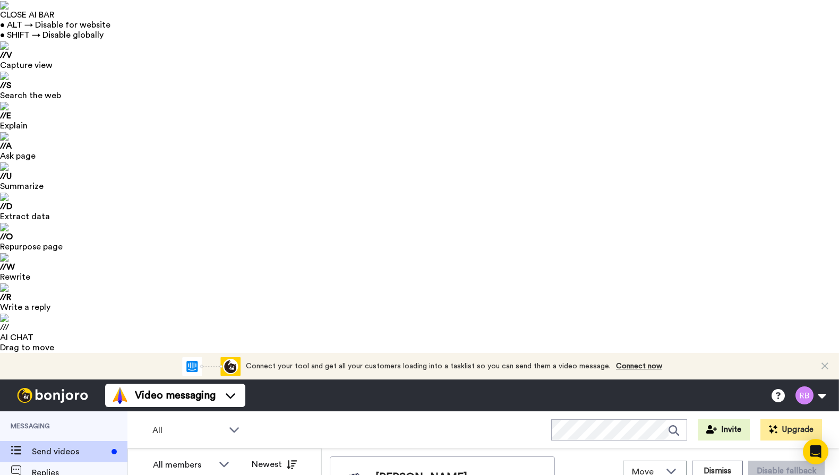 This screenshot has width=839, height=475. What do you see at coordinates (639, 366) in the screenshot?
I see `a: Connect now` at bounding box center [639, 366].